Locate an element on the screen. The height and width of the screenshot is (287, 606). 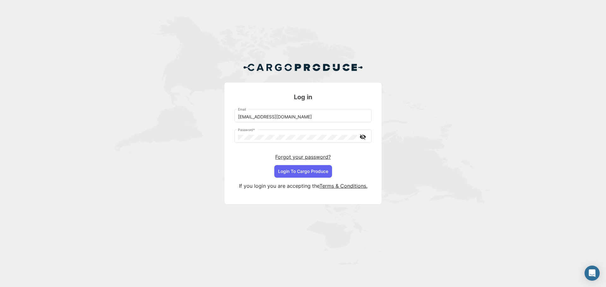
mat-icon: visibility_off is located at coordinates (362, 137).